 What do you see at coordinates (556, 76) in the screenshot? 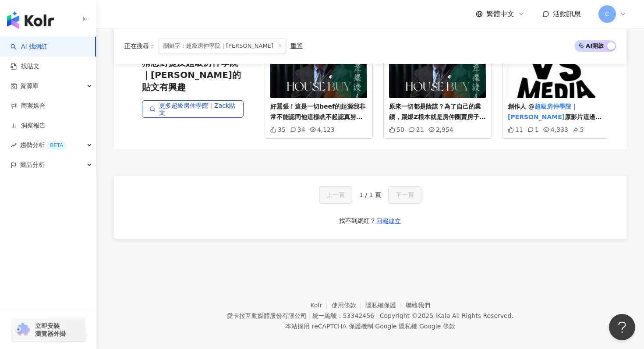
I see `img: 房仲業務收入竟比上班族低？五大底層保險業務特徵曝光！` at bounding box center [556, 76].